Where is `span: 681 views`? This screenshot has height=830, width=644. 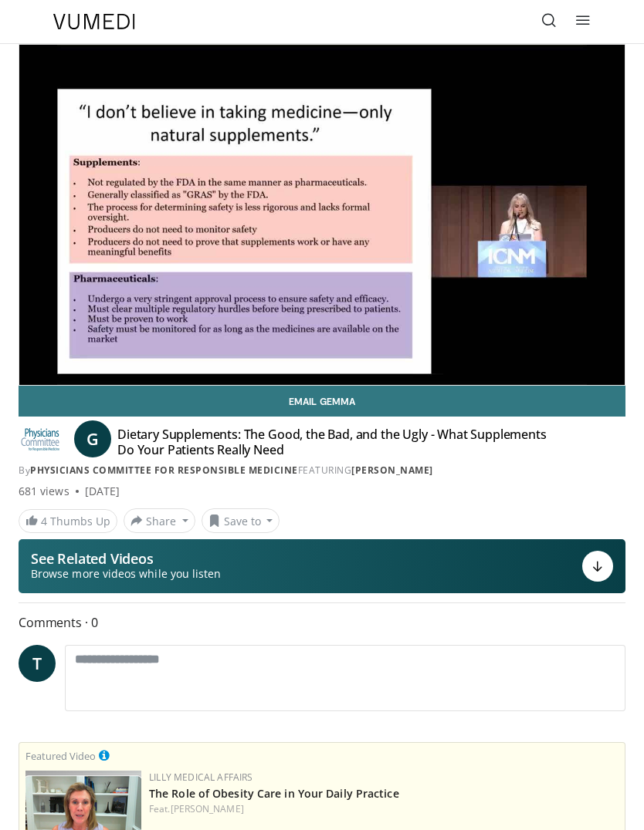
span: 681 views is located at coordinates (44, 492).